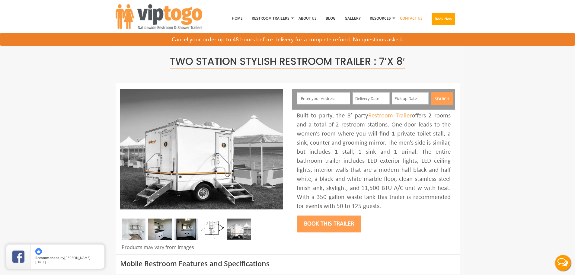  I want to click on a: Blog, so click(330, 18).